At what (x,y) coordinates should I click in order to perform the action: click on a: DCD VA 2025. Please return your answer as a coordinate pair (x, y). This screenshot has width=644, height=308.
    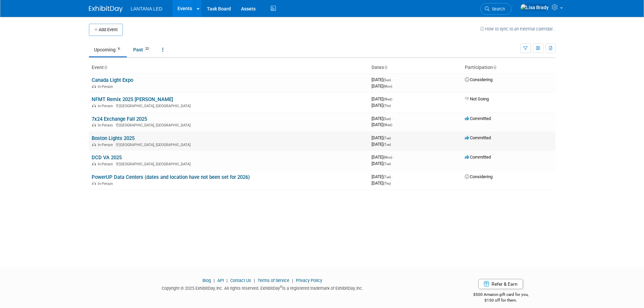
    Looking at the image, I should click on (107, 157).